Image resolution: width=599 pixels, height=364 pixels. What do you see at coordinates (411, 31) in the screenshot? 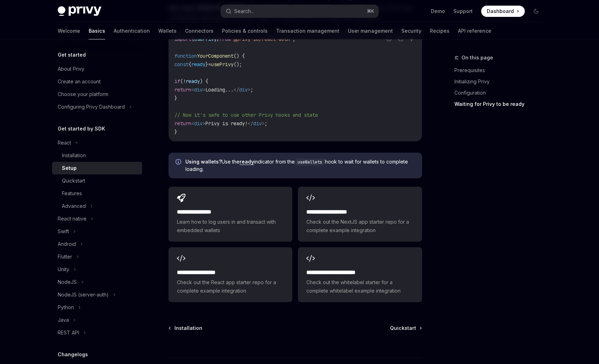
I see `a: Security` at bounding box center [411, 31].